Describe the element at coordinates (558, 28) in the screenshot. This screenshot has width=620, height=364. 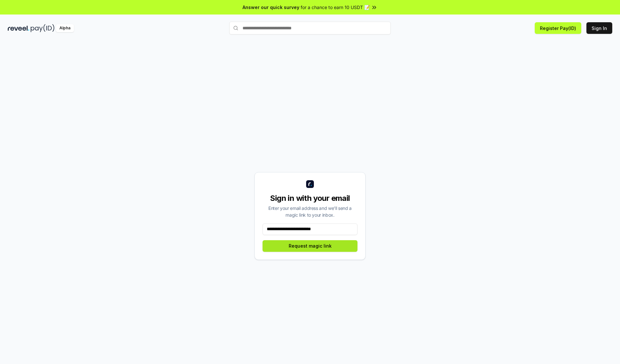
I see `button: Register Pay(ID)` at that location.